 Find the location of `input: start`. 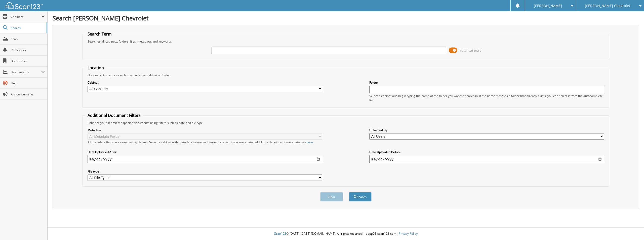

input: start is located at coordinates (205, 159).